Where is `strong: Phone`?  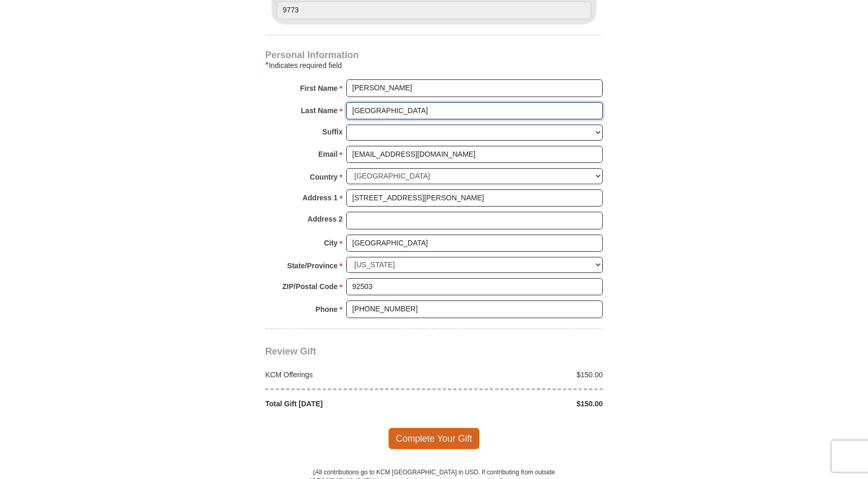 strong: Phone is located at coordinates (326, 309).